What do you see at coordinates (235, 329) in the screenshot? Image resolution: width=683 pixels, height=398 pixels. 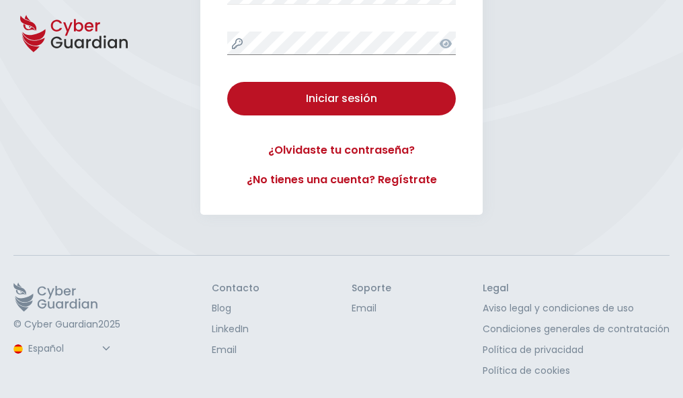 I see `a: LinkedIn` at bounding box center [235, 329].